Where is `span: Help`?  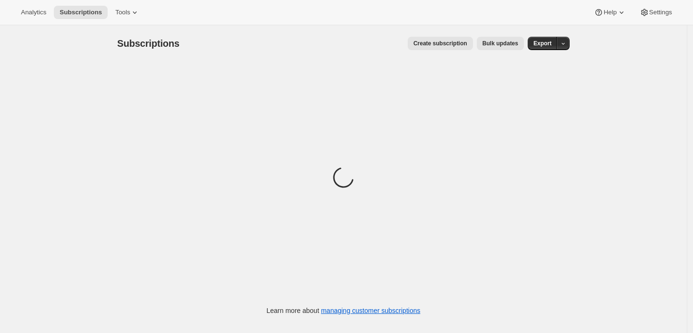
span: Help is located at coordinates (610, 12).